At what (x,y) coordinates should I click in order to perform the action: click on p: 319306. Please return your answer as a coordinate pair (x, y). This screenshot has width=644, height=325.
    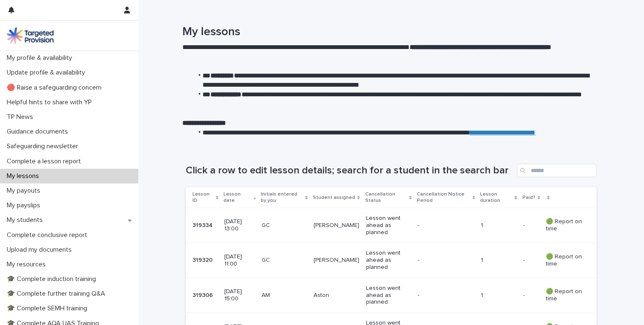
    Looking at the image, I should click on (203, 294).